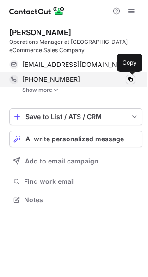 The width and height of the screenshot is (148, 277). I want to click on span: AI write personalized message, so click(74, 139).